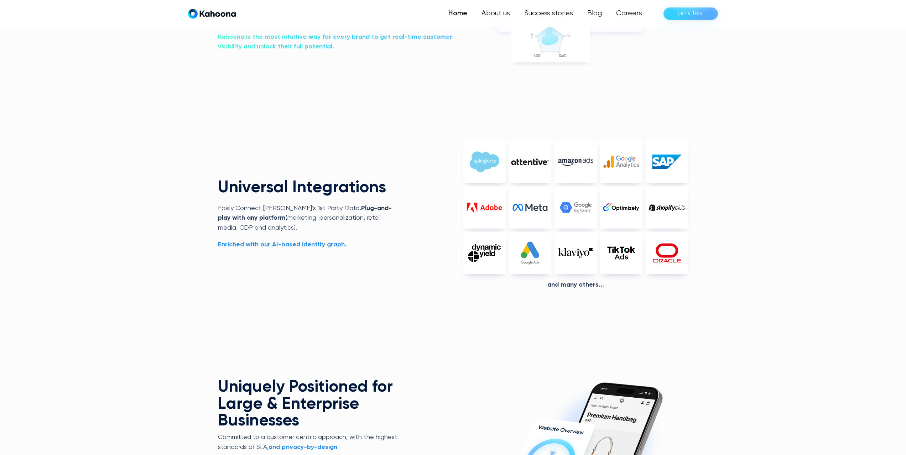 Image resolution: width=906 pixels, height=455 pixels. I want to click on a: Let’s Talk!, so click(691, 14).